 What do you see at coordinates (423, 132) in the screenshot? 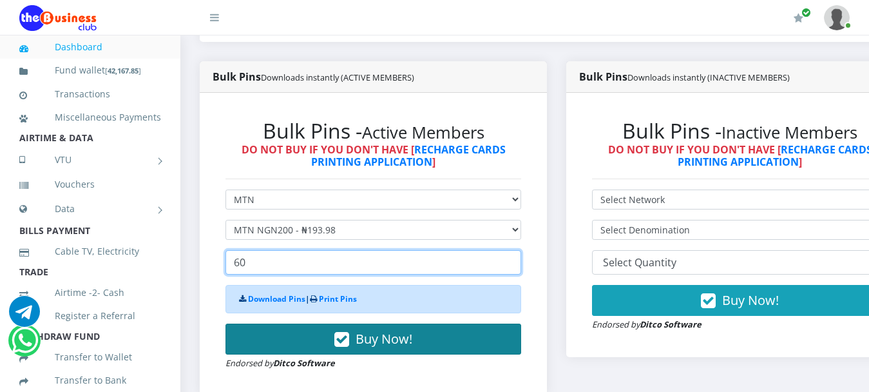
I see `small: Active Members` at bounding box center [423, 132].